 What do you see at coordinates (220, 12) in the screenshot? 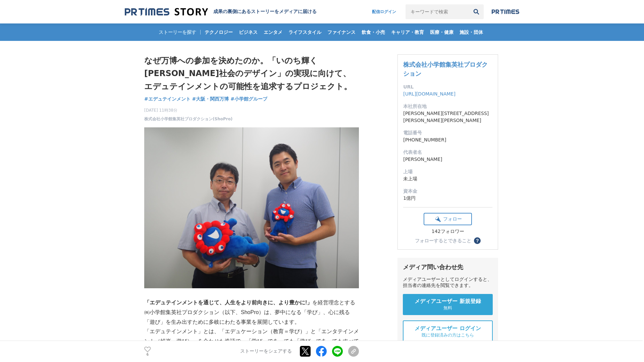
I see `a: 成果の裏側にあるストーリーをメディアに届ける 成果の裏側にあるストーリーをメディアに届ける` at bounding box center [220, 12].